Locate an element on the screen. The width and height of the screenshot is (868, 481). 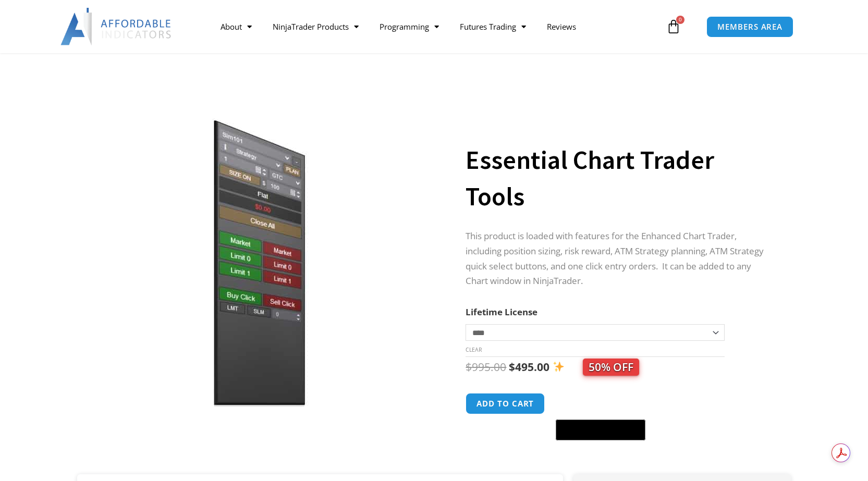
img: Essential Chart Trader Tools is located at coordinates (259, 262).